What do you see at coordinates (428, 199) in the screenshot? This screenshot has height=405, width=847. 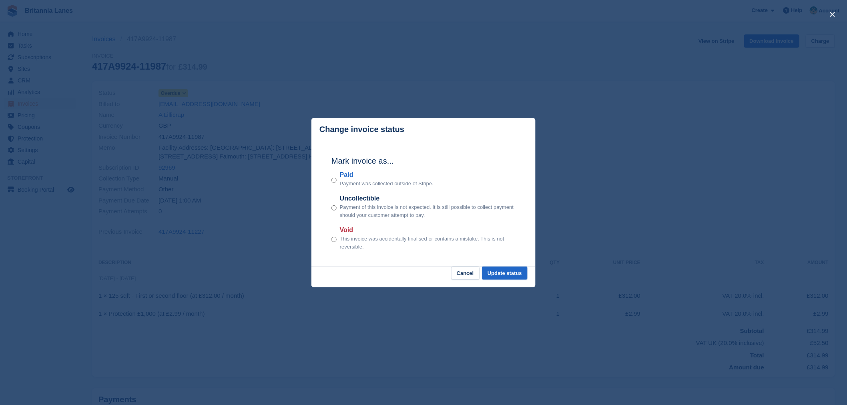 I see `label: Uncollectible` at bounding box center [428, 199].